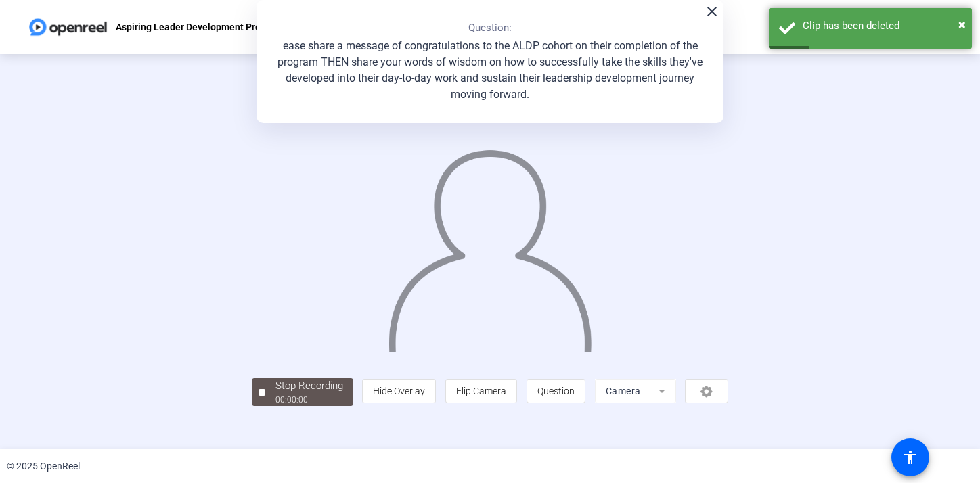  I want to click on div: © 2025 OpenReel, so click(43, 466).